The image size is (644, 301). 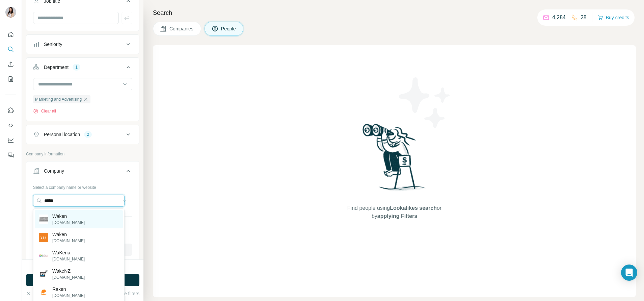 I want to click on img: WakeNZ, so click(x=43, y=274).